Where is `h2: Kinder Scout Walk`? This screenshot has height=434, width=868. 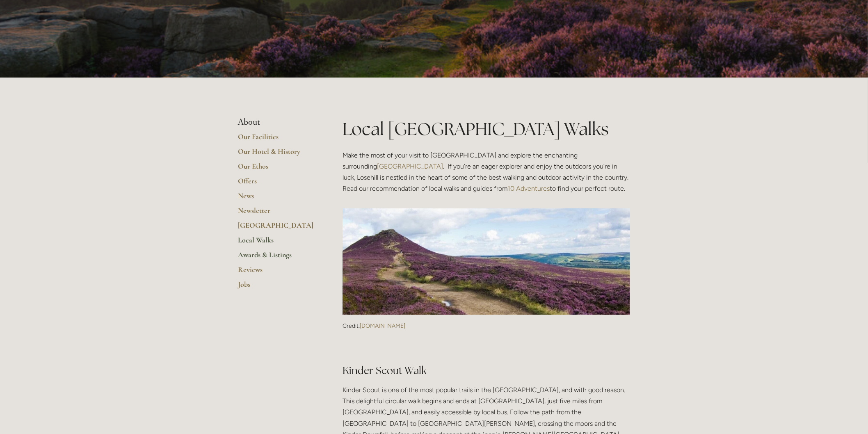 h2: Kinder Scout Walk is located at coordinates (486, 363).